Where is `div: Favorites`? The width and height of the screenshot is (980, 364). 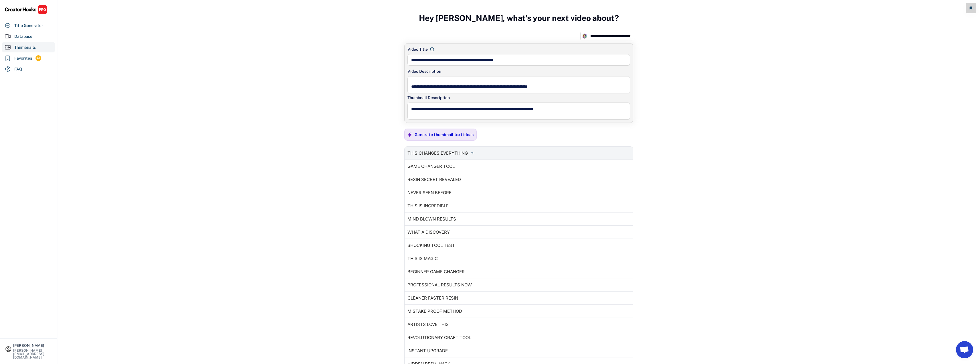 div: Favorites is located at coordinates (23, 58).